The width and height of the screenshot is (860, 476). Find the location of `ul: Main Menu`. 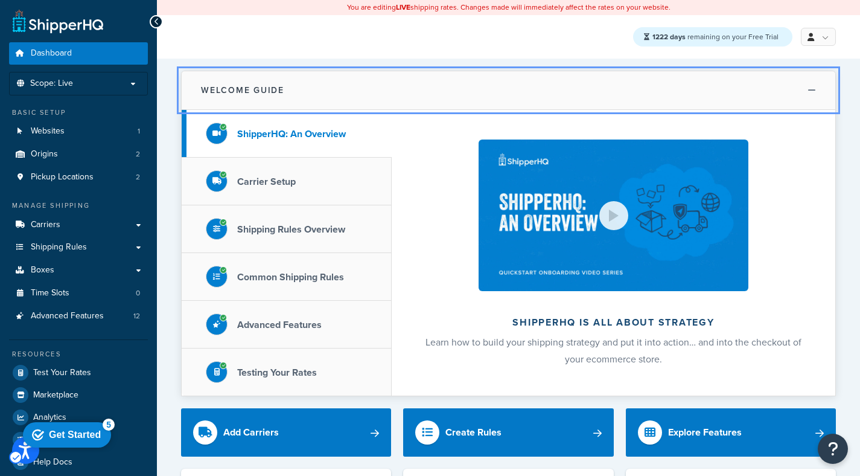

ul: Main Menu is located at coordinates (78, 257).